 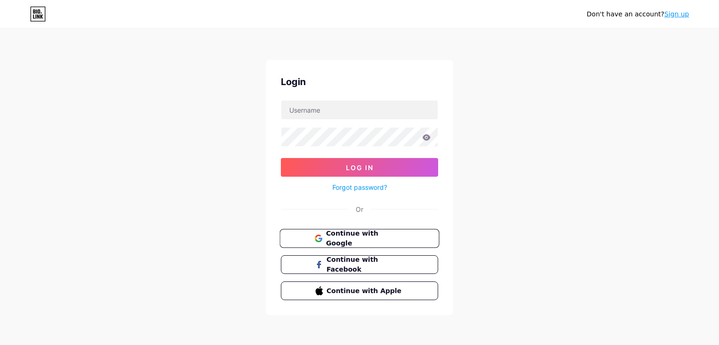 What do you see at coordinates (359, 187) in the screenshot?
I see `a: Forgot password?` at bounding box center [359, 187].